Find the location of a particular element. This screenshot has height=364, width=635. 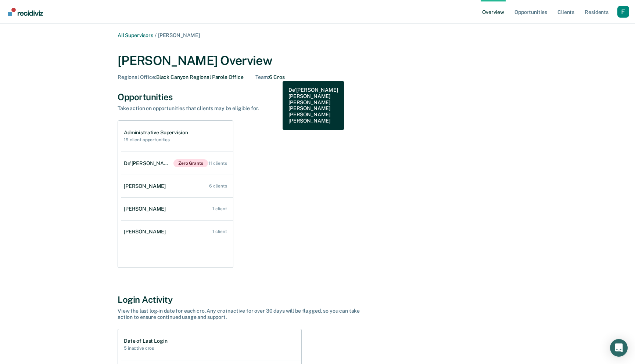

div: Take action on opportunities that clients may be eligible for. is located at coordinates (246, 108).